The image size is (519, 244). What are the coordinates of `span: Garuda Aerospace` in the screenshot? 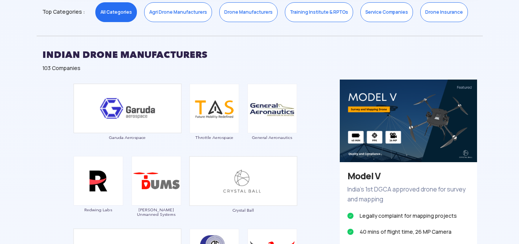 It's located at (127, 138).